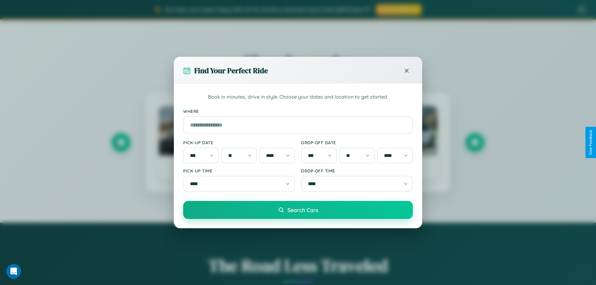 The image size is (596, 285). I want to click on p: Book in minutes, drive in style. Choose your dates and location to get started., so click(298, 97).